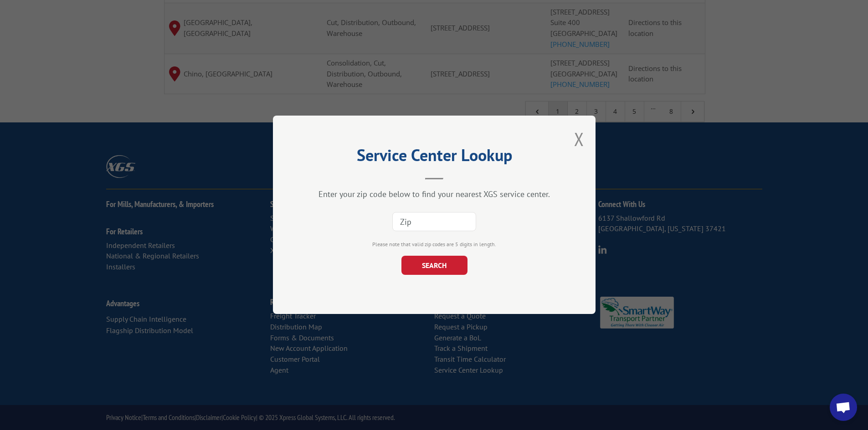 This screenshot has height=430, width=868. What do you see at coordinates (434, 245) in the screenshot?
I see `div: Please note that valid zip codes are 5 digits in length.` at bounding box center [434, 245].